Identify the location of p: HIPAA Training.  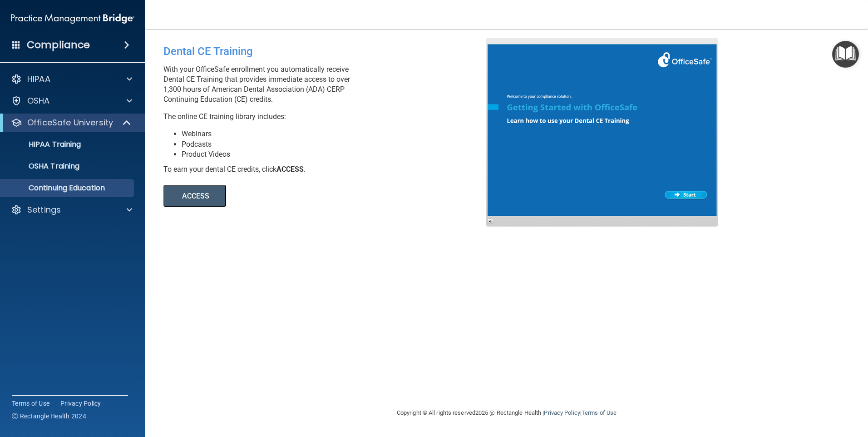
(43, 144).